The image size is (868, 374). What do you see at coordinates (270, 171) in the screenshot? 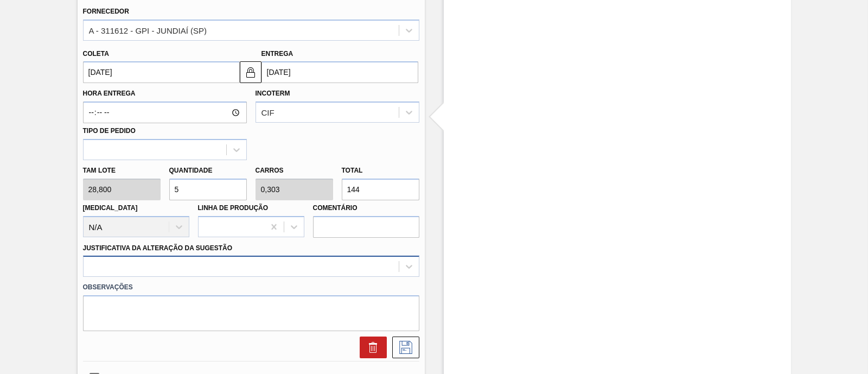
I see `label: Carros` at bounding box center [270, 171].